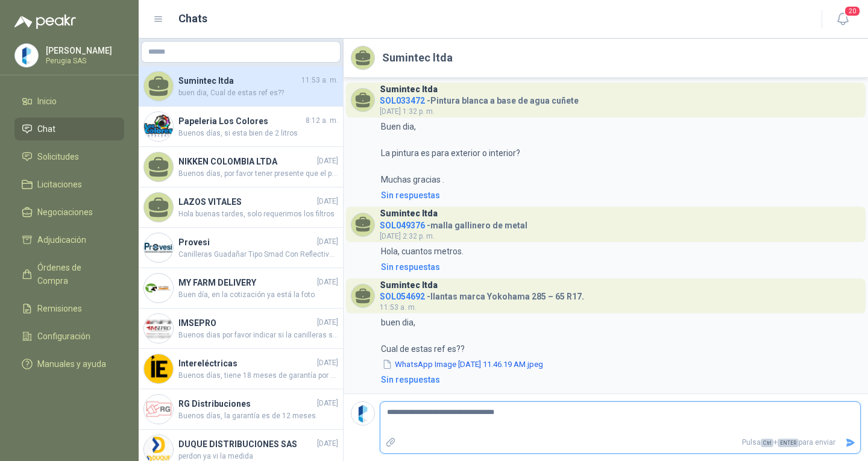  Describe the element at coordinates (69, 336) in the screenshot. I see `a: Configuración` at that location.